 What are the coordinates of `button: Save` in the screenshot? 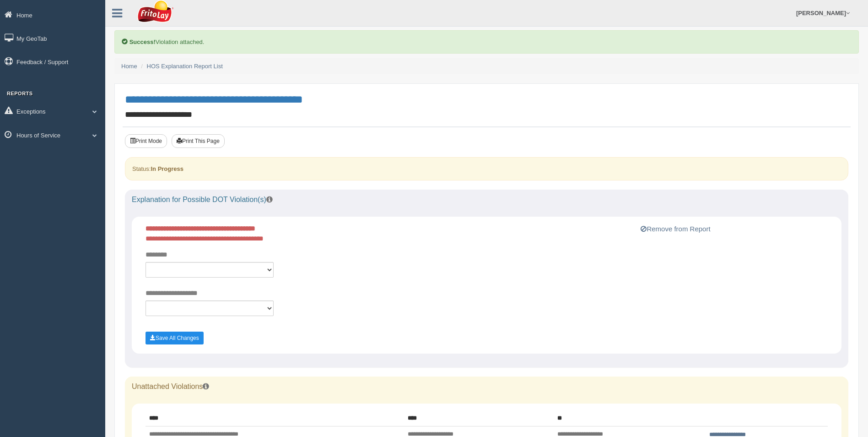 It's located at (174, 338).